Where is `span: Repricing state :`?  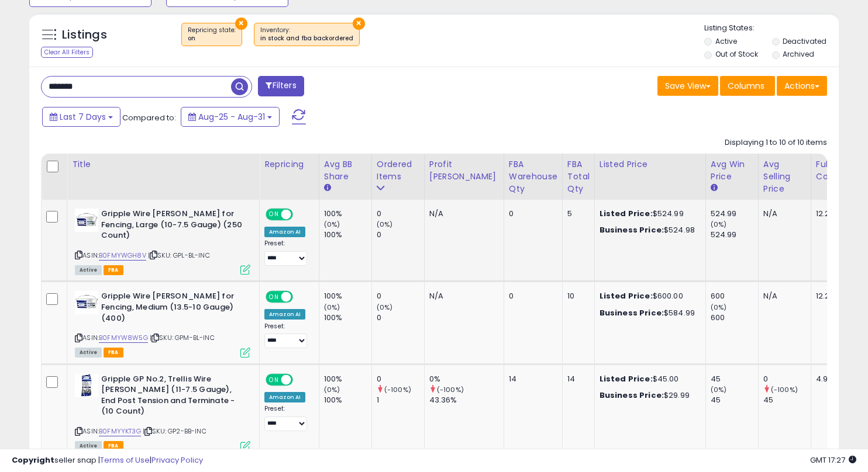
span: Repricing state : is located at coordinates (212, 34).